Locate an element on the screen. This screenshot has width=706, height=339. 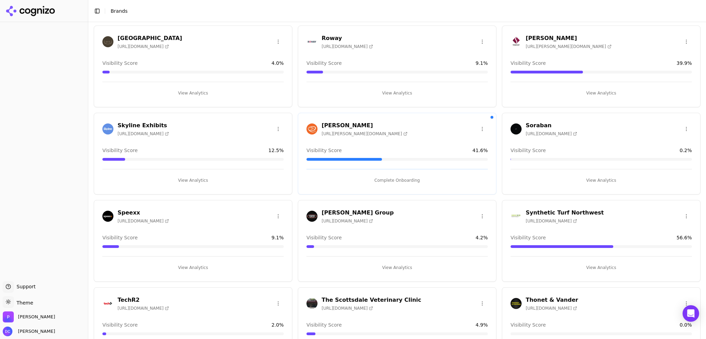
span: 0.2 % is located at coordinates (685, 150).